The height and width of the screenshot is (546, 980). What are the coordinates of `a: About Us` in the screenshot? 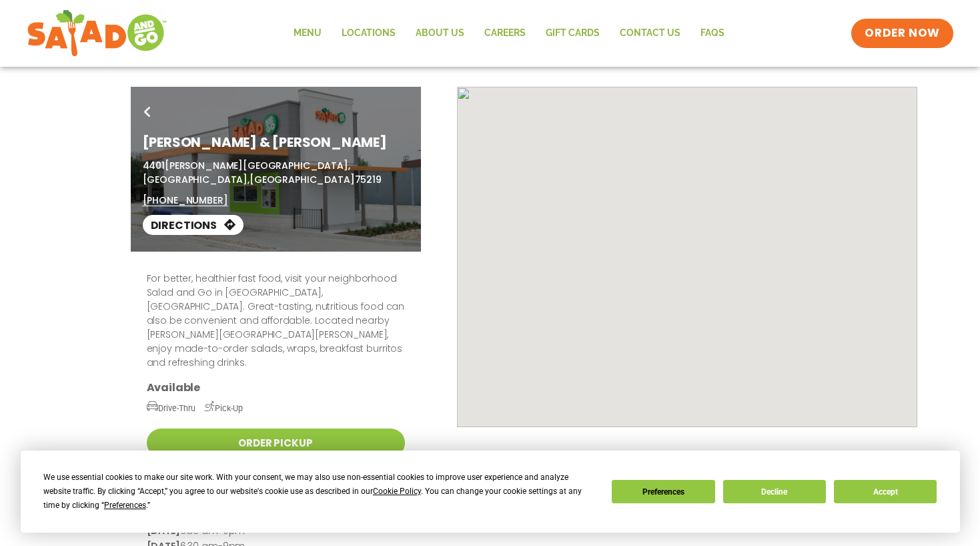 It's located at (440, 33).